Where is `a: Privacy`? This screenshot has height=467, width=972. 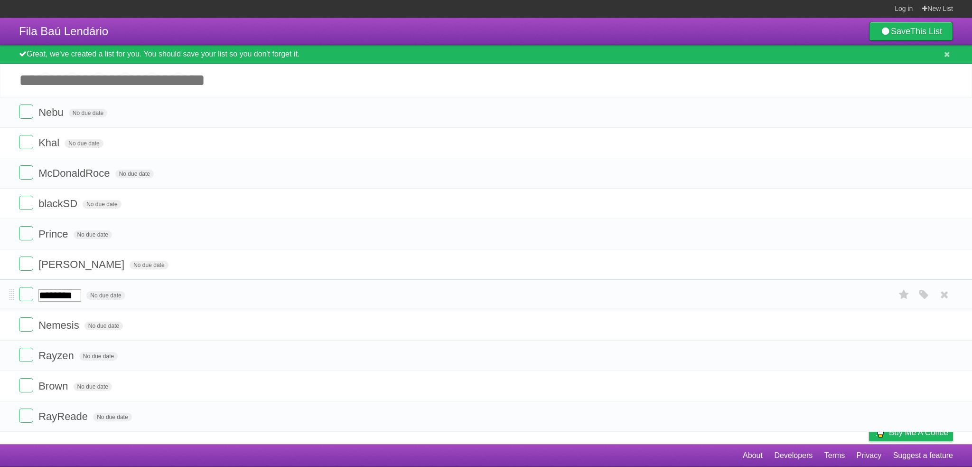
a: Privacy is located at coordinates (869, 455).